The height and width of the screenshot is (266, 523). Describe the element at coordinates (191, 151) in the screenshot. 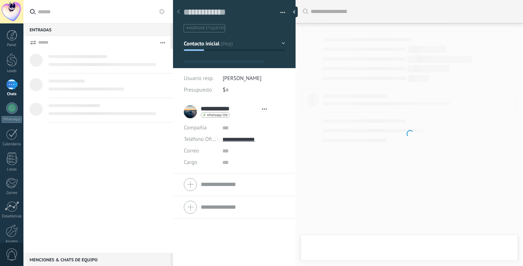

I see `button: Correo` at that location.